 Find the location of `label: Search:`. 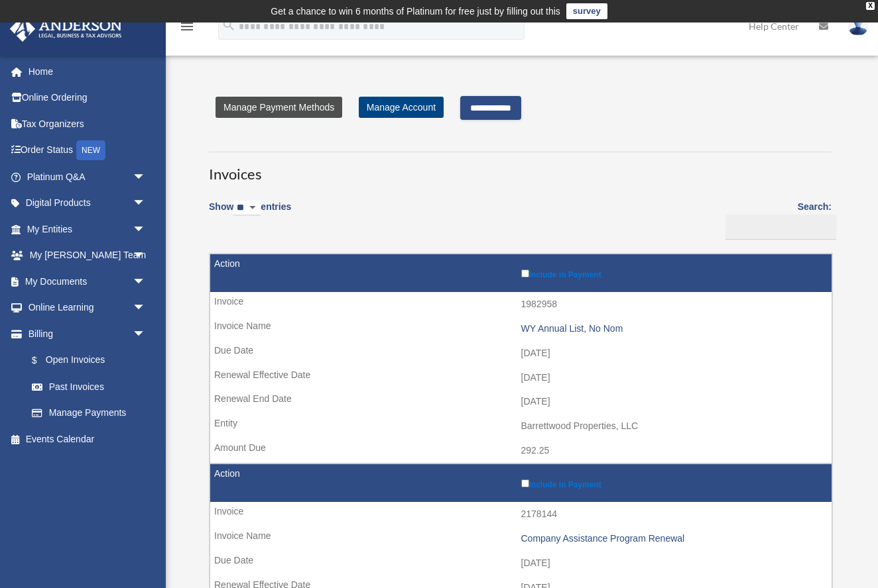

label: Search: is located at coordinates (776, 219).